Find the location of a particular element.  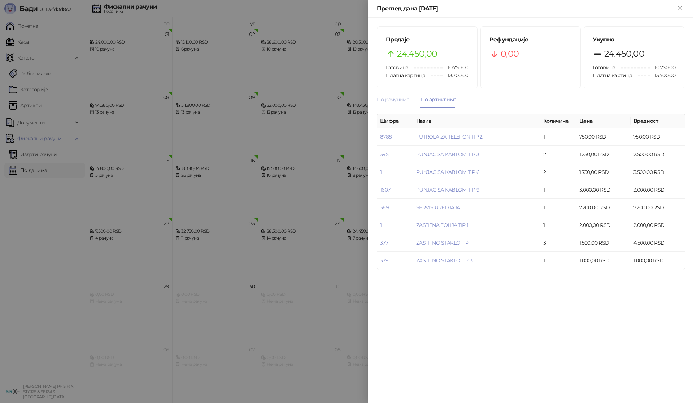

div: По артиклима is located at coordinates (439, 100).